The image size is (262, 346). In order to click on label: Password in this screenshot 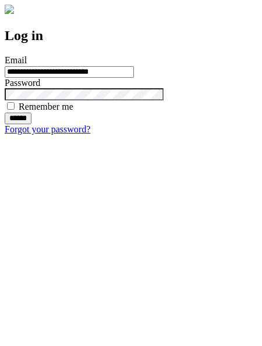, I will do `click(22, 83)`.